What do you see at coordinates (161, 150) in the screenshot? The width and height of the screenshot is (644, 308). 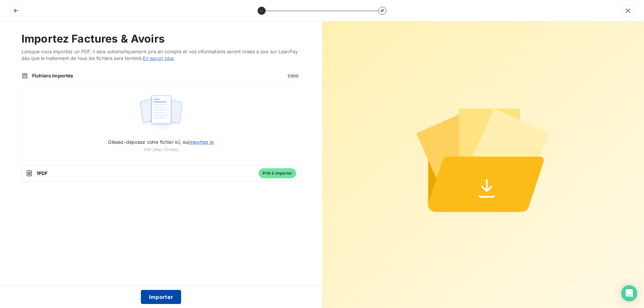 I see `span: PDF (Max 100Mo)` at bounding box center [161, 150].